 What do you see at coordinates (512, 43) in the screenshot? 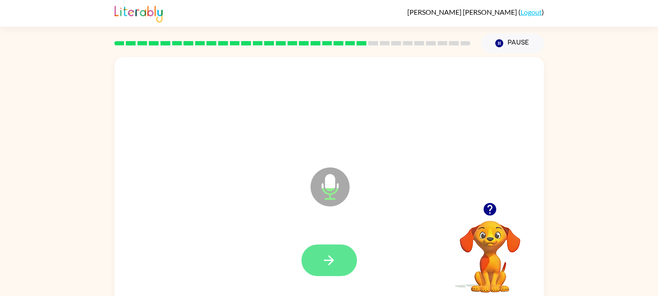
I see `button: Pause` at bounding box center [512, 43].